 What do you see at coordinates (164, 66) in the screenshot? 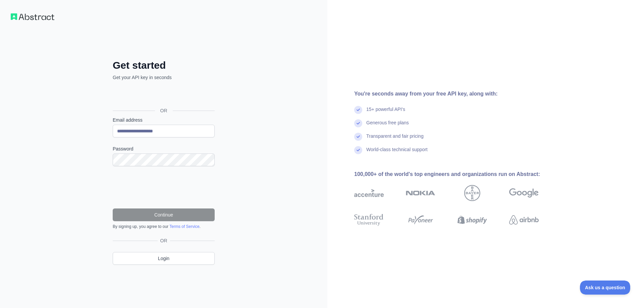
I see `h2: Get started` at bounding box center [164, 66].